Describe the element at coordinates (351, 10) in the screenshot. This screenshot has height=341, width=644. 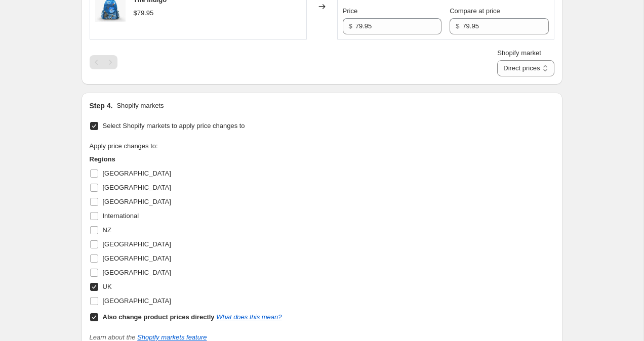
I see `span: Price` at that location.